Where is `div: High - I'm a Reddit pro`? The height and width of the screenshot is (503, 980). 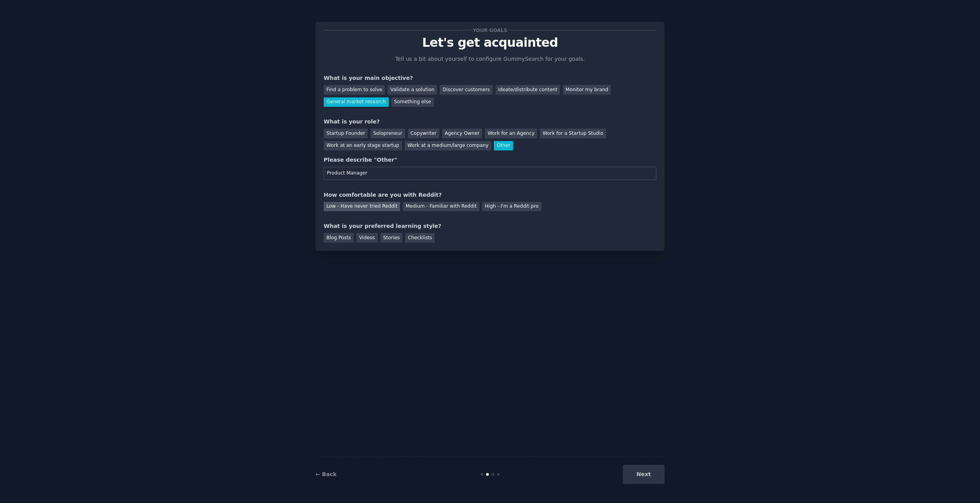 div: High - I'm a Reddit pro is located at coordinates (512, 207).